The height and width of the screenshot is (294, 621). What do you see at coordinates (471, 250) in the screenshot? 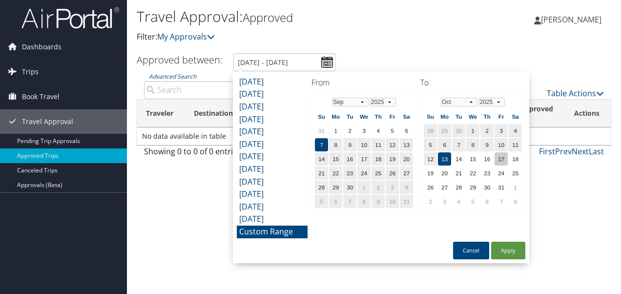
I see `button: Cancel` at bounding box center [471, 250].